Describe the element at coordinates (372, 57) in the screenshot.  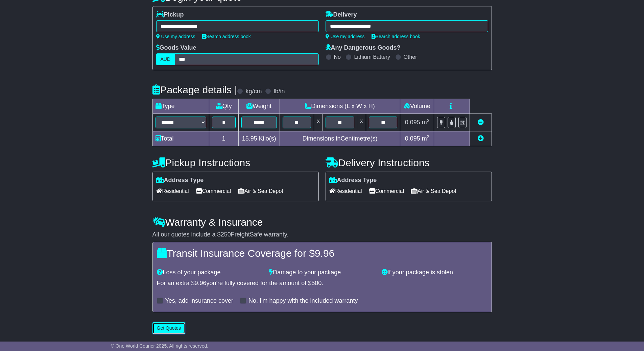
I see `label: Lithium Battery` at that location.